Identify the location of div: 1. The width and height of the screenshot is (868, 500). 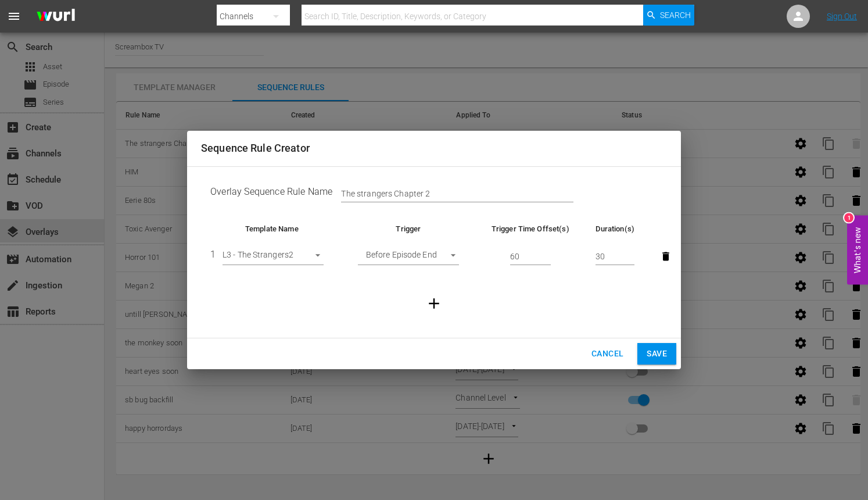
(849, 218).